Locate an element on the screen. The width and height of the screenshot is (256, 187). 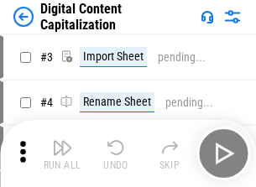
img: Back is located at coordinates (24, 17).